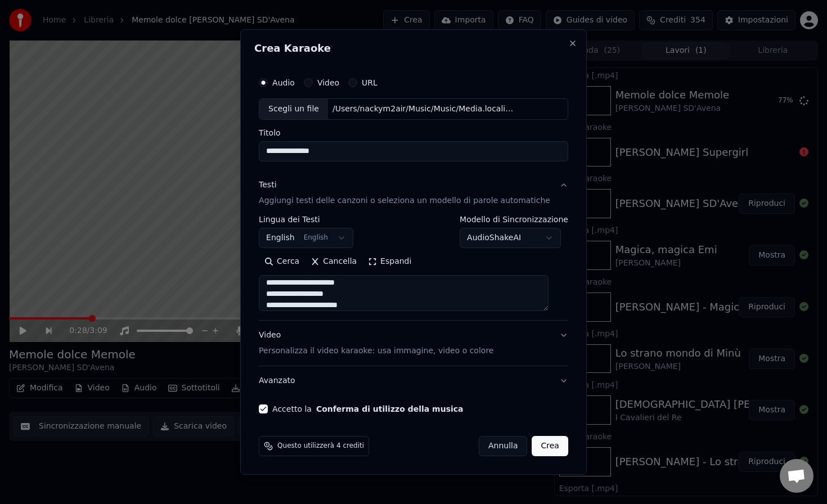 The width and height of the screenshot is (827, 504). I want to click on button: VideoPersonalizza il video karaoke: usa immagine, video o colore, so click(414, 343).